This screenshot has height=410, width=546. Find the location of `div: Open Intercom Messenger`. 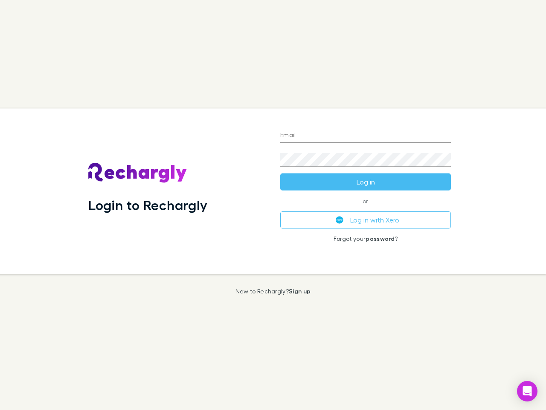

div: Open Intercom Messenger is located at coordinates (528, 391).